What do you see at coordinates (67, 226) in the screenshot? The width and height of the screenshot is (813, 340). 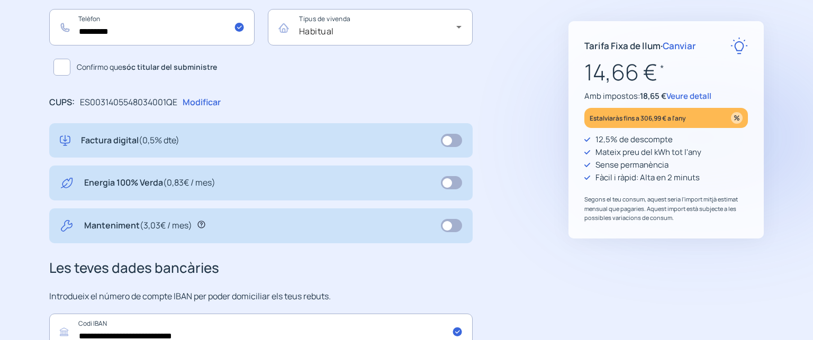 I see `img: tool.svg` at bounding box center [67, 226].